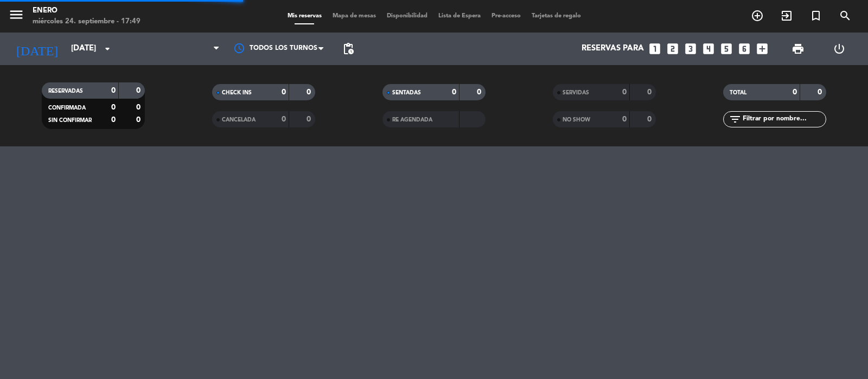  Describe the element at coordinates (16, 16) in the screenshot. I see `button: menu` at that location.